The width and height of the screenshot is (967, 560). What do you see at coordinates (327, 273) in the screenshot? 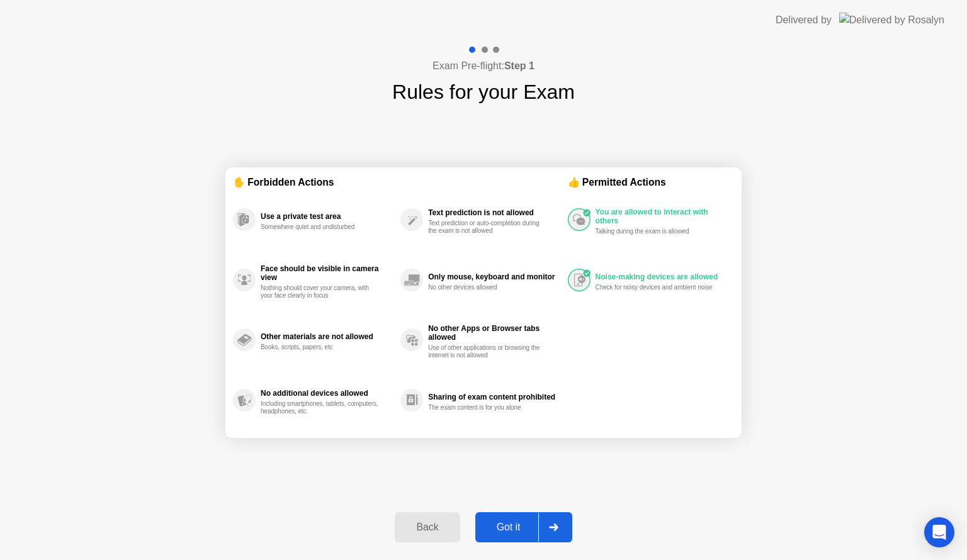
I see `div: Face should be visible in camera view` at bounding box center [327, 273].